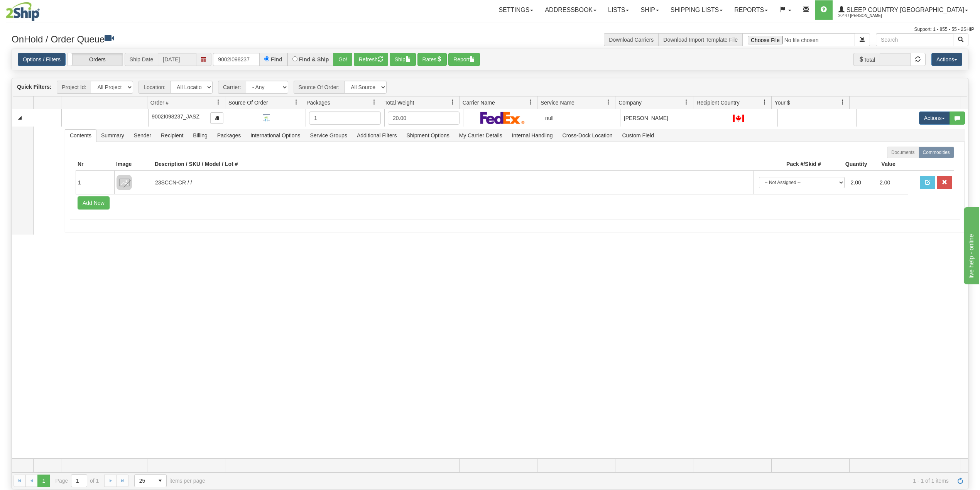 The image size is (980, 490). I want to click on span: Page 1, so click(44, 481).